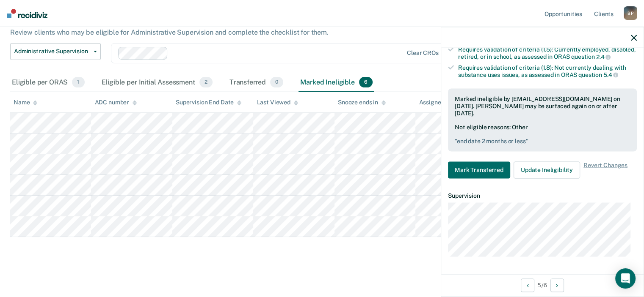  What do you see at coordinates (49, 83) in the screenshot?
I see `div: Eligible per ORAS` at bounding box center [49, 83].